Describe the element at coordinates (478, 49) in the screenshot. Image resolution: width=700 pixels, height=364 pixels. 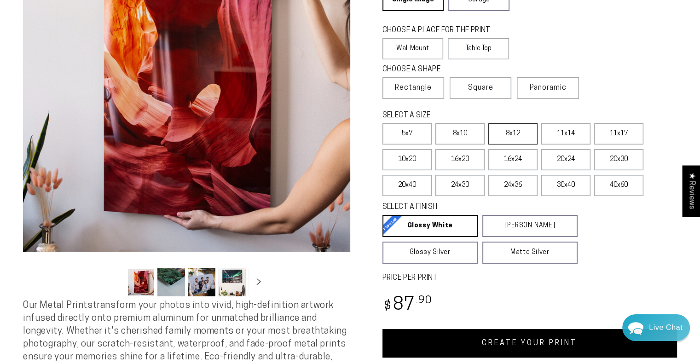
I see `label: Table Top` at that location.